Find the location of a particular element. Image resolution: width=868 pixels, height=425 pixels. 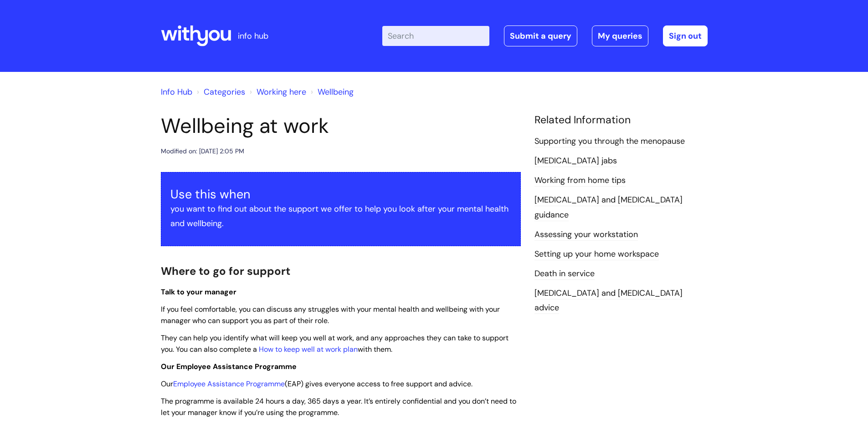

li: Working here is located at coordinates (277, 92).